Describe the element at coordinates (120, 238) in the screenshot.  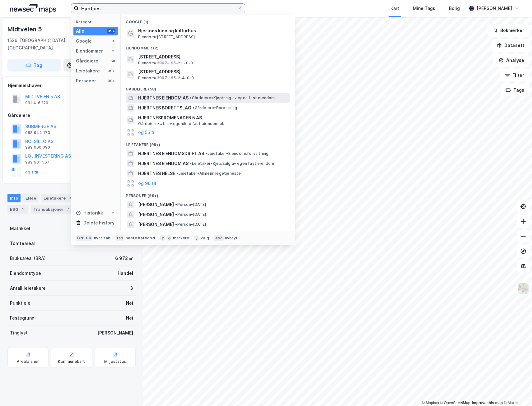
I see `div: tab` at that location.